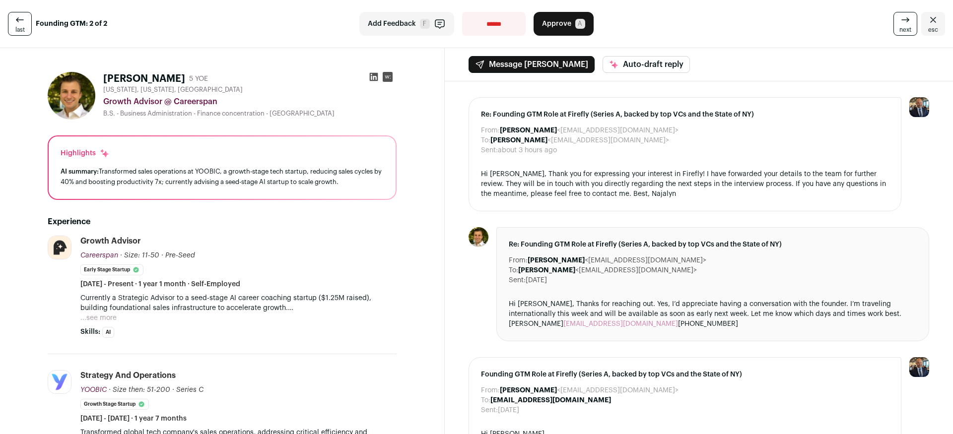  I want to click on strong: Founding GTM: 2 of 2, so click(71, 24).